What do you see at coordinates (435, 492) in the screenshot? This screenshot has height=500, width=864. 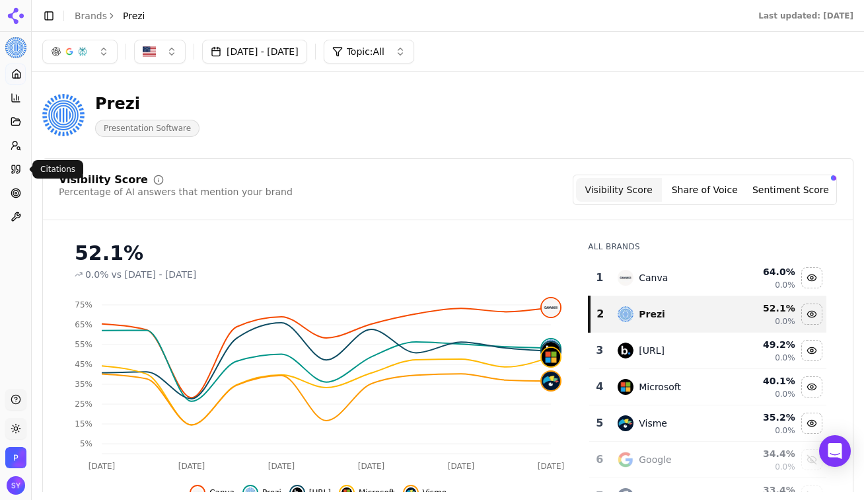 I see `span: Visme` at bounding box center [435, 492].